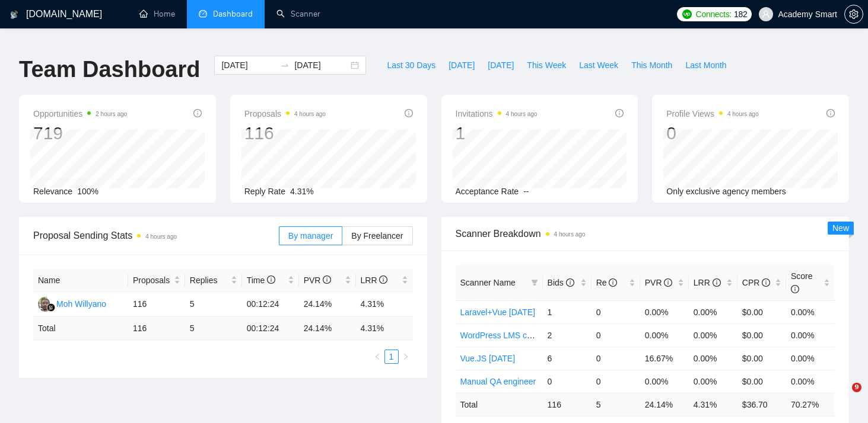  Describe the element at coordinates (377, 236) in the screenshot. I see `span: By Freelancer` at that location.